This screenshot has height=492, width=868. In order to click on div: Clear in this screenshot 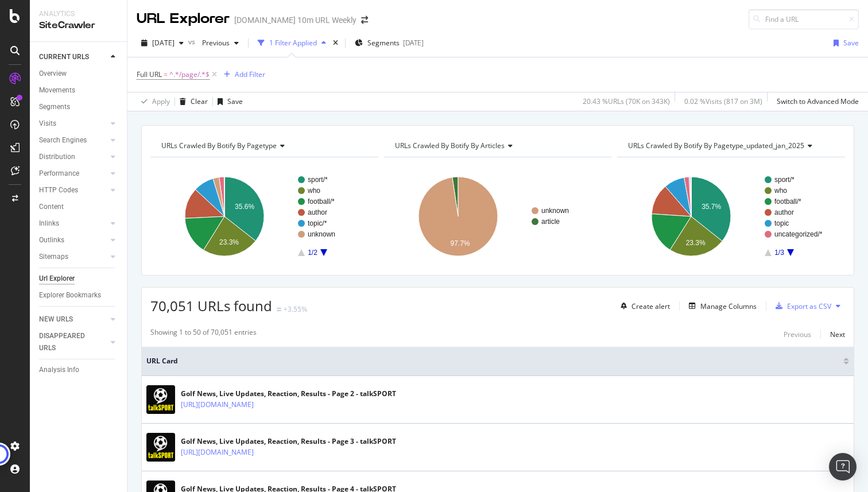, I will do `click(199, 101)`.